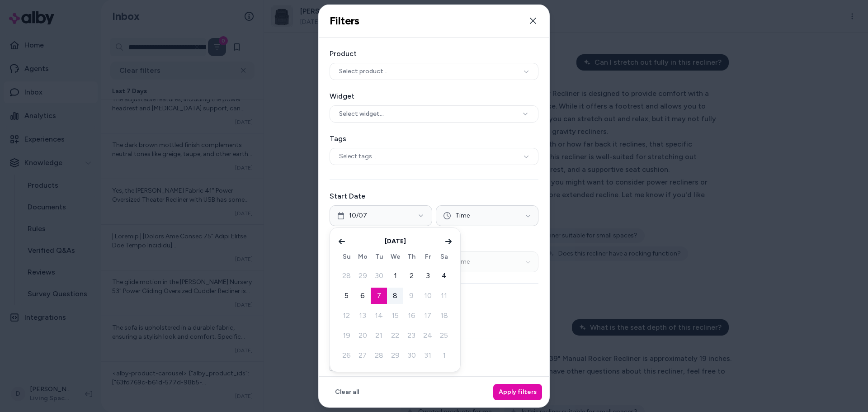 The height and width of the screenshot is (412, 868). Describe the element at coordinates (412, 276) in the screenshot. I see `button: 2` at that location.